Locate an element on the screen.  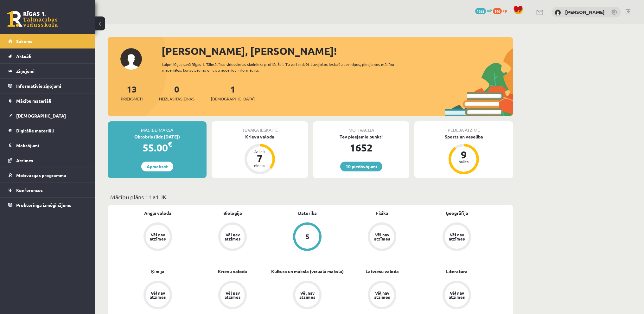
a: Ģeogrāfija is located at coordinates (457, 213).